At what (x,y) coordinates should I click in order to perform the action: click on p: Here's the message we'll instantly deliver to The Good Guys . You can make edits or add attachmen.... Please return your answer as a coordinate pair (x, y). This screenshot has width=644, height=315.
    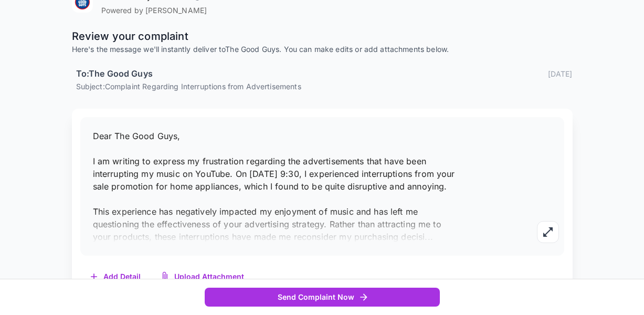
    Looking at the image, I should click on (322, 49).